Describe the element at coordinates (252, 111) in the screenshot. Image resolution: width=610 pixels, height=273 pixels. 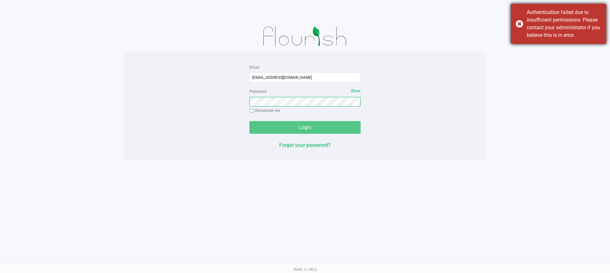
I see `input: Remember me` at that location.